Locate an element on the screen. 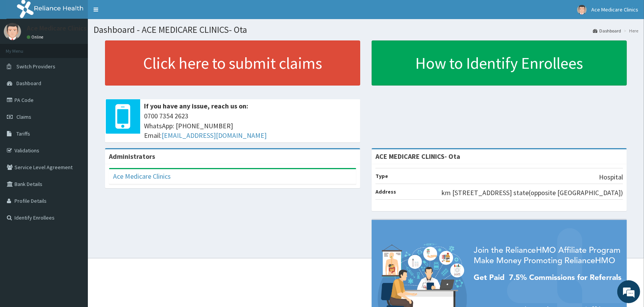 The height and width of the screenshot is (307, 644). img: d_794563401_company_1708531726252_794563401 is located at coordinates (22, 47).